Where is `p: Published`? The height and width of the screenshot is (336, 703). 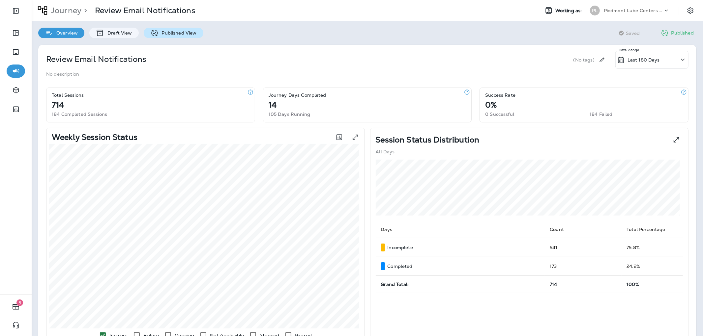
p: Published is located at coordinates (682, 33).